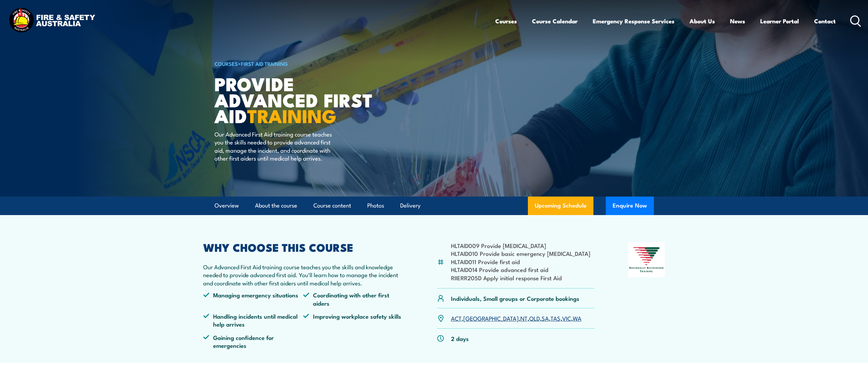 The height and width of the screenshot is (378, 868). I want to click on a: About the course, so click(276, 205).